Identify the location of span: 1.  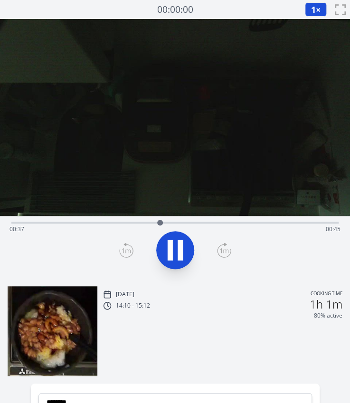
(313, 9).